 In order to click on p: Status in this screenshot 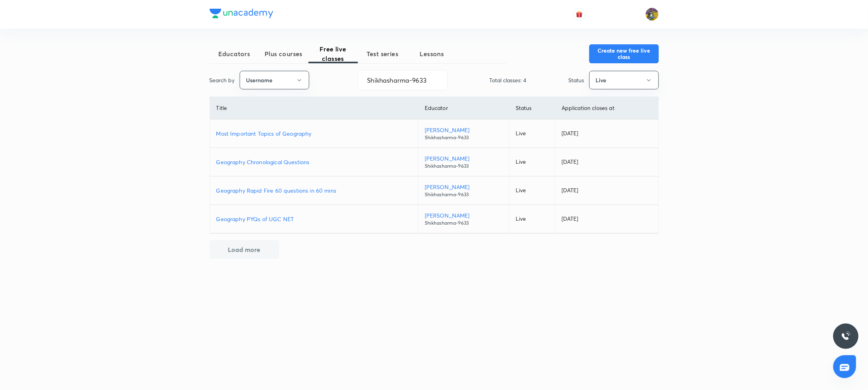, I will do `click(577, 80)`.